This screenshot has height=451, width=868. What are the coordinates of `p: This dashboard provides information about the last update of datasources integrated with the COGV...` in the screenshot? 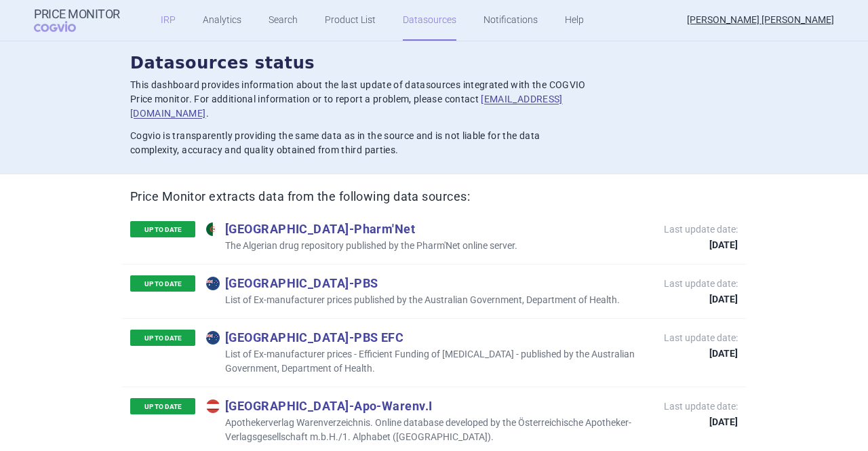 It's located at (358, 99).